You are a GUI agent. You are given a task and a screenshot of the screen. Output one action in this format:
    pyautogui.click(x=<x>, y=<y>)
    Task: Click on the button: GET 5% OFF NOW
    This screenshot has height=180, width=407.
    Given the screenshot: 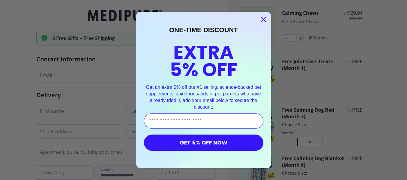 What is the action you would take?
    pyautogui.click(x=204, y=143)
    